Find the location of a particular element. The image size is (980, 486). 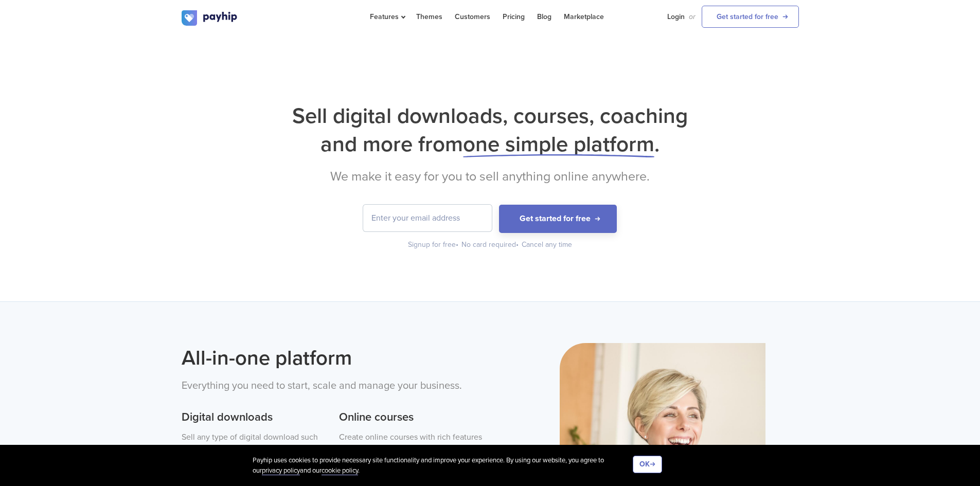

h3: Digital downloads is located at coordinates (253, 418).